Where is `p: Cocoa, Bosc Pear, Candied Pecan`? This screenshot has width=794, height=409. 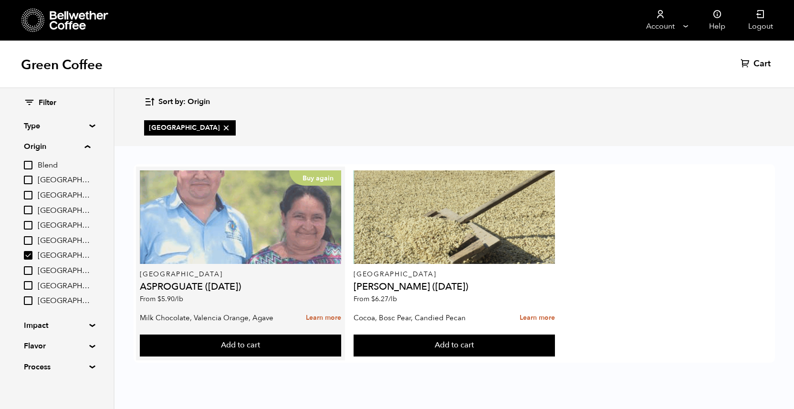 p: Cocoa, Bosc Pear, Candied Pecan is located at coordinates (422, 318).